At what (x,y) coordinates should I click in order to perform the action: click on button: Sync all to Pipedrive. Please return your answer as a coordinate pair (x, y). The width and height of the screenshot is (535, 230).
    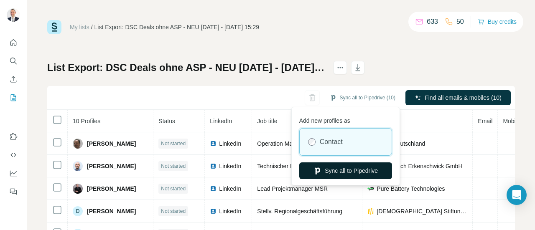
    Looking at the image, I should click on (345, 171).